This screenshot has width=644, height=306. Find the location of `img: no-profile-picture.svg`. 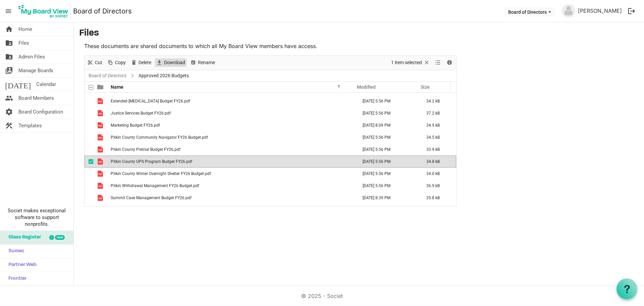

img: no-profile-picture.svg is located at coordinates (568, 11).